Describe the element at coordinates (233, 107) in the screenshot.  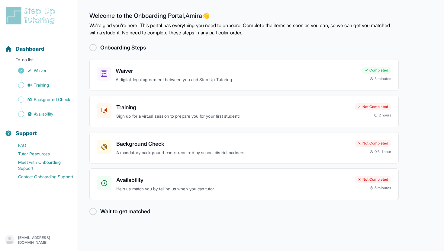
I see `h3: Training` at that location.